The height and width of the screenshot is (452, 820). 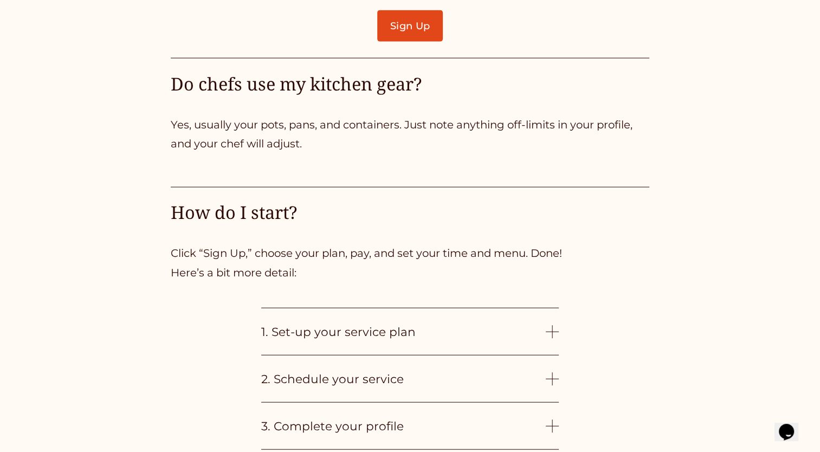 What do you see at coordinates (403, 379) in the screenshot?
I see `span: 2. Schedule your service` at bounding box center [403, 379].